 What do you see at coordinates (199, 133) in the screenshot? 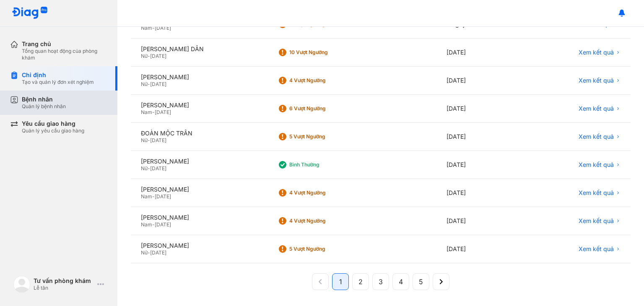
I see `div: ĐOÀN MỘC TRÂN` at bounding box center [199, 133].